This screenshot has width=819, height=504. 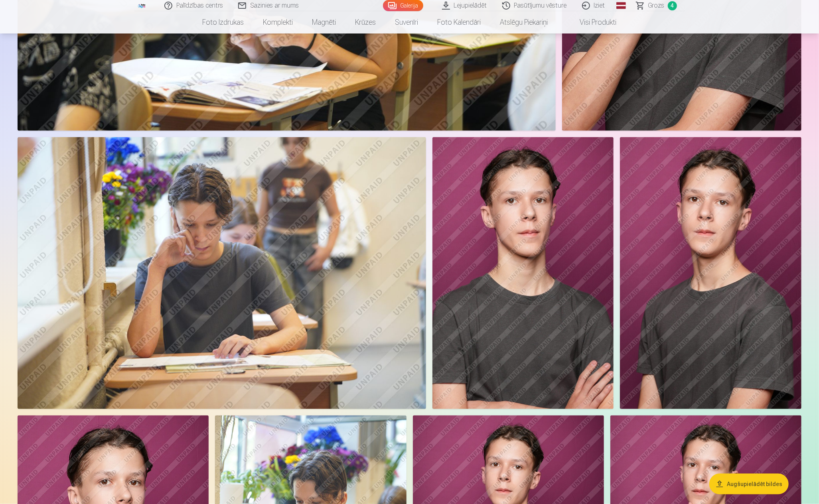 What do you see at coordinates (278, 22) in the screenshot?
I see `a: Komplekti` at bounding box center [278, 22].